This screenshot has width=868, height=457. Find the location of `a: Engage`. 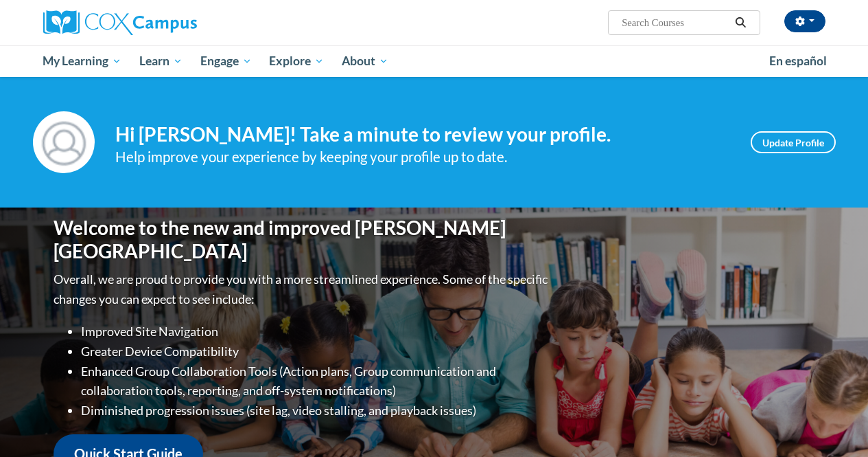

a: Engage is located at coordinates (226, 61).